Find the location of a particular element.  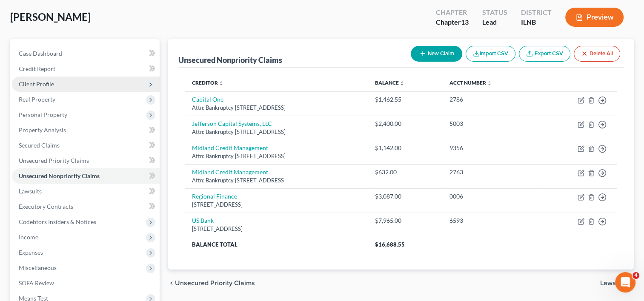

a: Secured Claims is located at coordinates (85, 146).